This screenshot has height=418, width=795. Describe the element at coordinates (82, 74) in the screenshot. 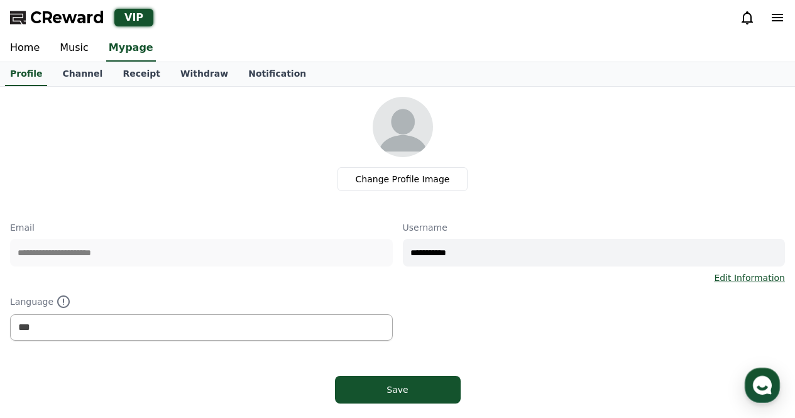

I see `a: Channel` at that location.